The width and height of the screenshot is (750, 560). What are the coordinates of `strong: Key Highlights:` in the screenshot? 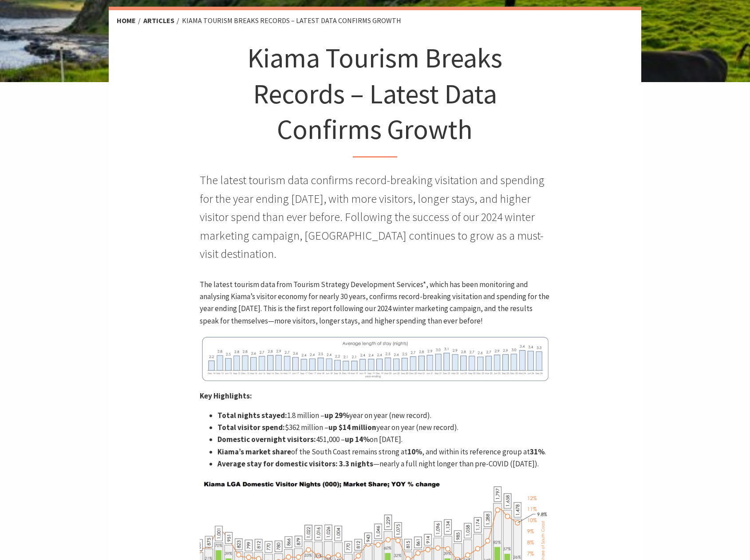 It's located at (226, 396).